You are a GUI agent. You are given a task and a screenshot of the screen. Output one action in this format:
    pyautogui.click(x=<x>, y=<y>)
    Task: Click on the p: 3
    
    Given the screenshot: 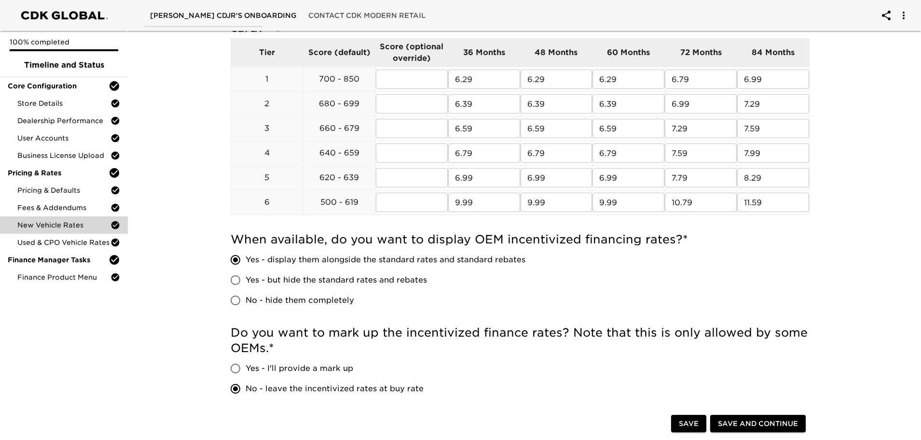 What is the action you would take?
    pyautogui.click(x=267, y=128)
    